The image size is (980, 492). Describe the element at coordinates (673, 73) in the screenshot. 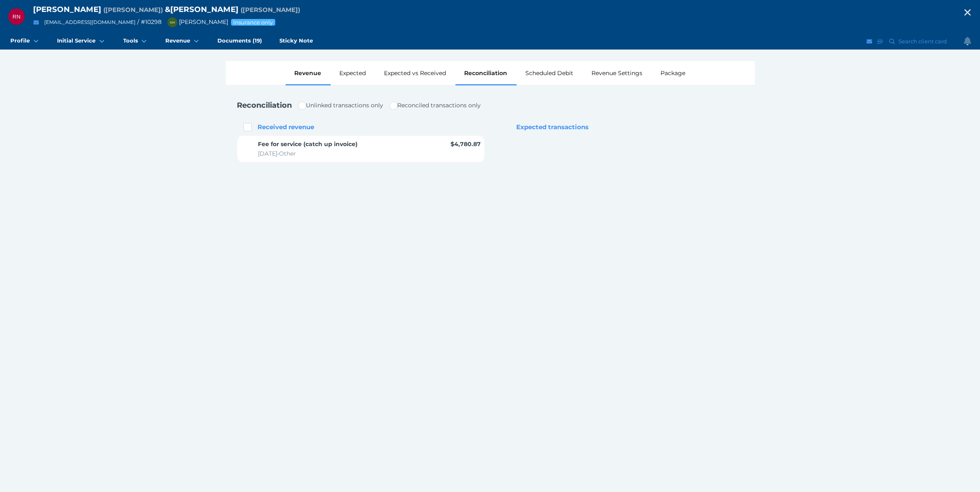

I see `div: Package` at that location.